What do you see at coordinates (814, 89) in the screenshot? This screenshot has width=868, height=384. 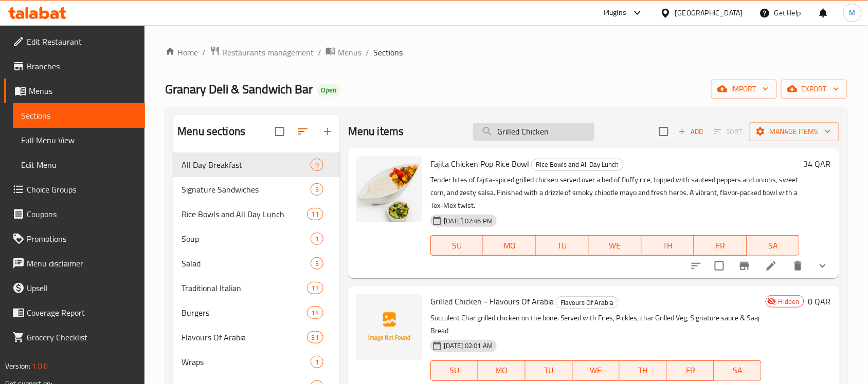 I see `span: export` at bounding box center [814, 89].